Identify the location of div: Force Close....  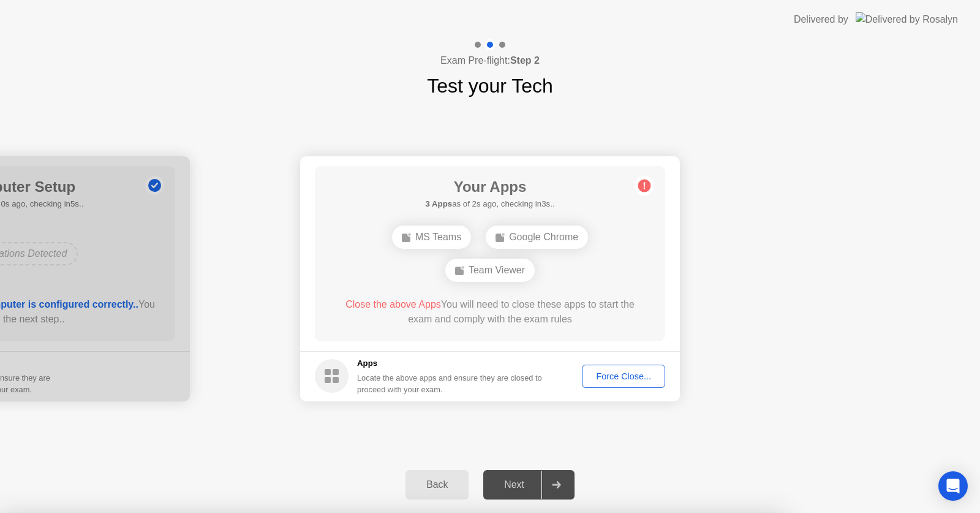
(623, 377).